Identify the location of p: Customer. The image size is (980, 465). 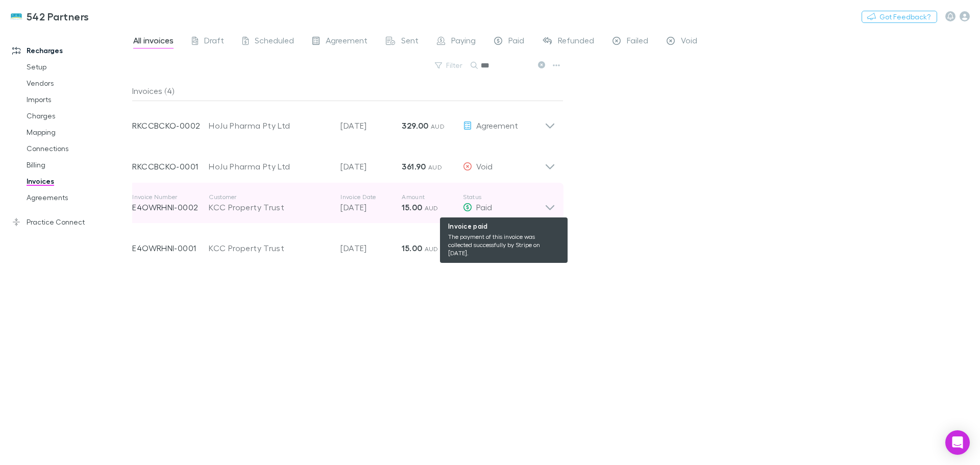
(269, 197).